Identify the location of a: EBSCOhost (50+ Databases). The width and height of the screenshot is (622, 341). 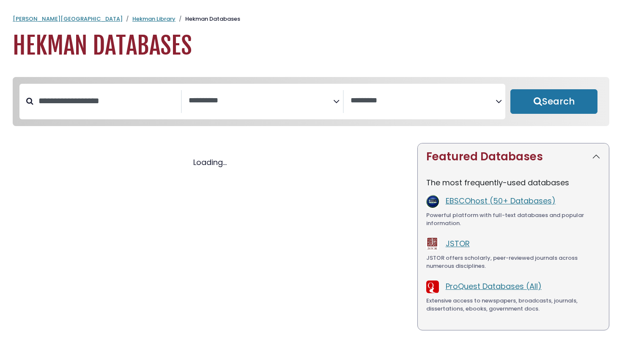
(501, 201).